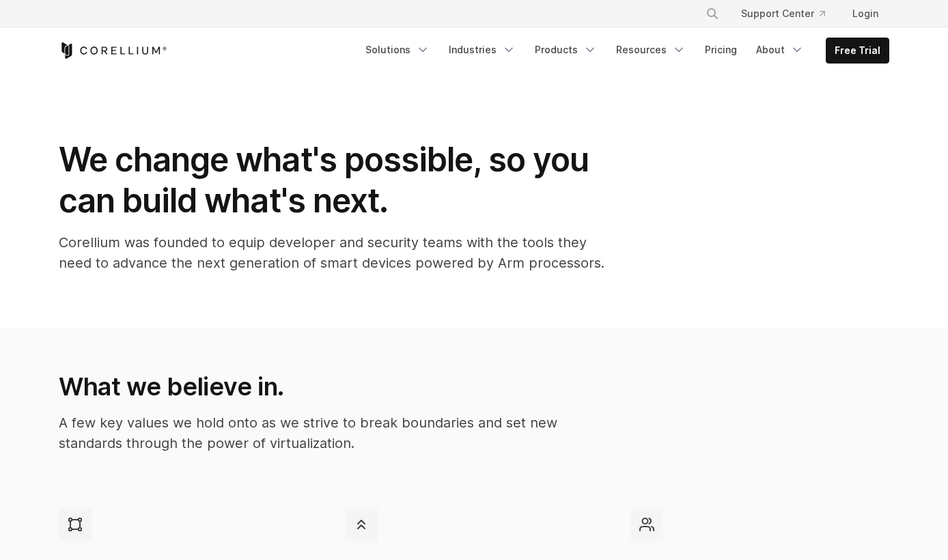 The width and height of the screenshot is (948, 560). What do you see at coordinates (331, 433) in the screenshot?
I see `p: A few key values we hold onto as we strive to break boundaries and set new standards through the ...` at bounding box center [331, 433].